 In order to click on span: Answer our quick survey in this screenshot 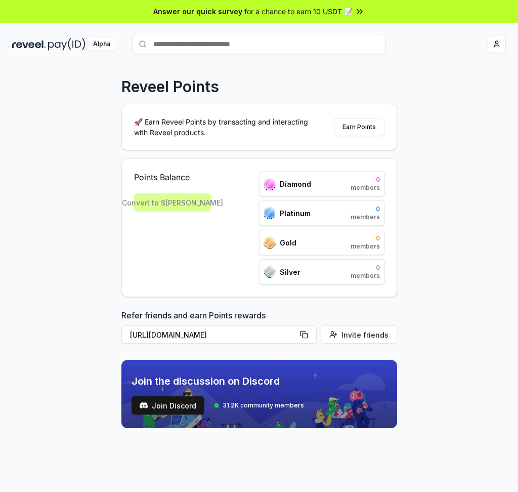, I will do `click(198, 11)`.